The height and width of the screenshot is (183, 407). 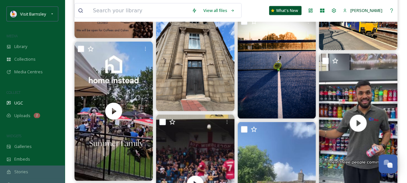 What do you see at coordinates (14, 14) in the screenshot?
I see `img: barnsley-logo-in-colour.png` at bounding box center [14, 14].